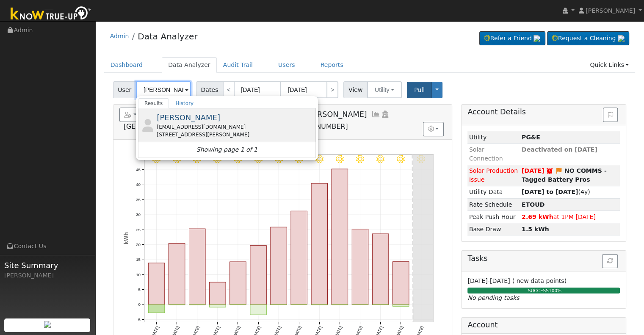  Describe the element at coordinates (197, 159) in the screenshot. I see `i: 8/17 - Clear` at that location.